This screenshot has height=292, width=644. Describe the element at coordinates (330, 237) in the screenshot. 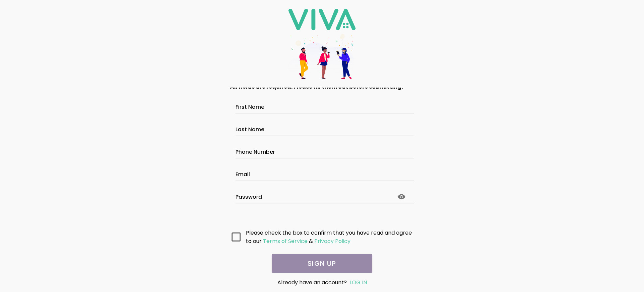

I see `ion-col: Please check the box to confirm that you have read and agree to our &` at that location.